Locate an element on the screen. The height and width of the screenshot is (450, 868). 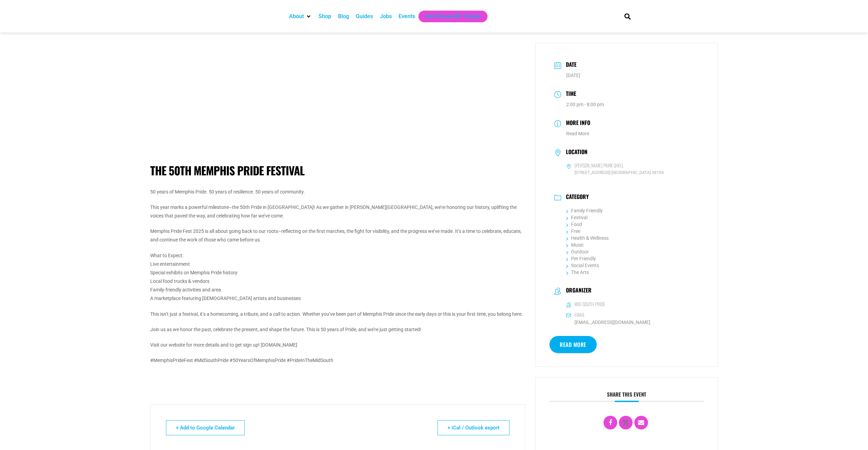
a: About is located at coordinates (297, 17).